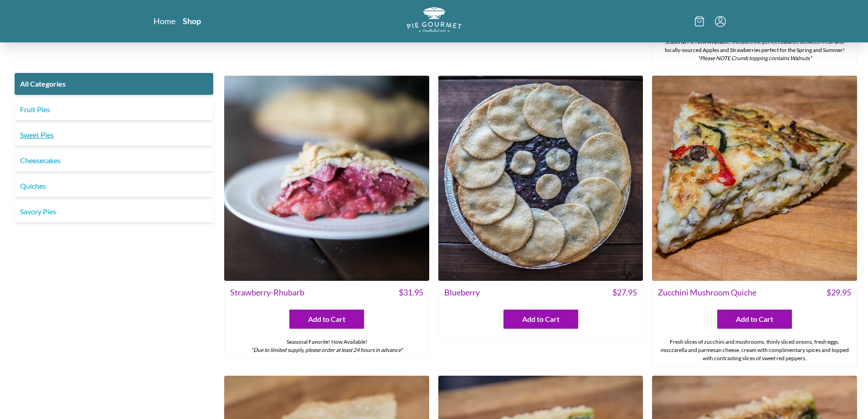 The image size is (868, 419). What do you see at coordinates (327, 178) in the screenshot?
I see `a: Strawberry-Rhubarb` at bounding box center [327, 178].